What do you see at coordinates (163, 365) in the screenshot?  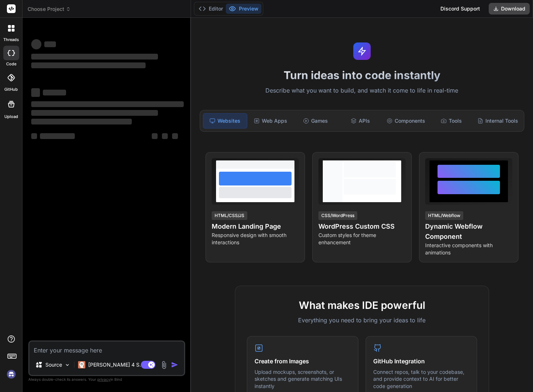 I see `img: attachment` at bounding box center [163, 365].